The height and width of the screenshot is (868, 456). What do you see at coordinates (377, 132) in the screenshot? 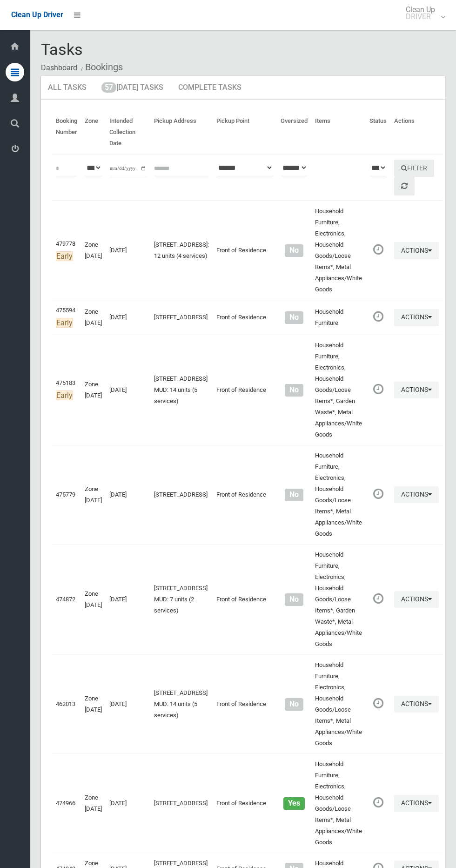
I see `th: Status` at bounding box center [377, 132].